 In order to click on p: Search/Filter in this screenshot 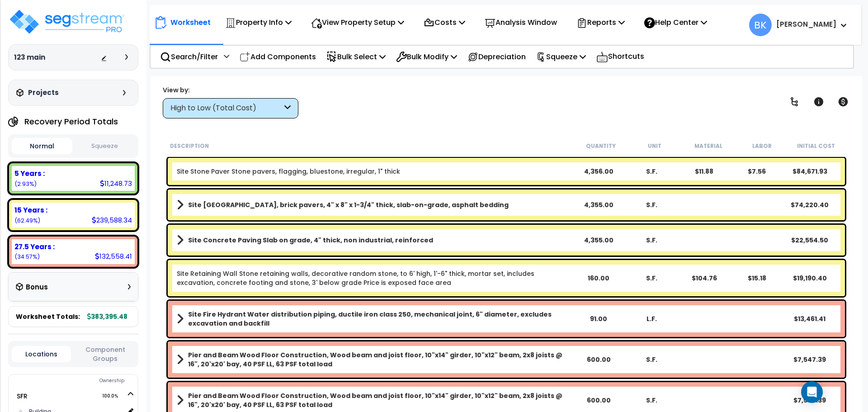, I will do `click(189, 56)`.